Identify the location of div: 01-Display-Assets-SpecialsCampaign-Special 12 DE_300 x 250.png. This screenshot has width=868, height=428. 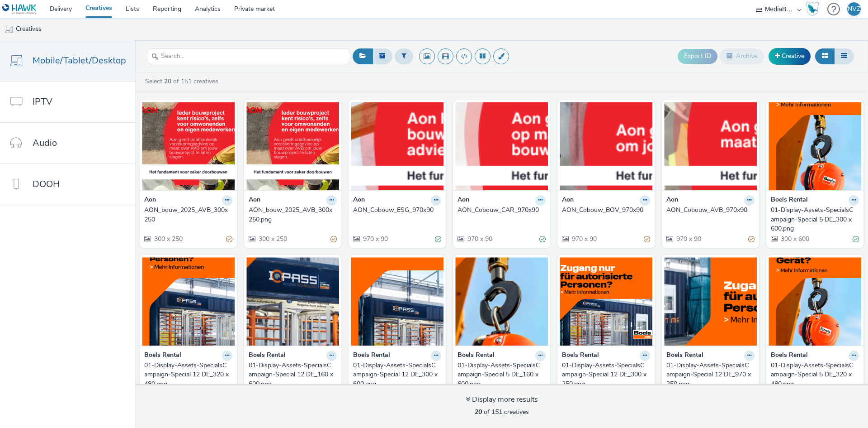
(604, 374).